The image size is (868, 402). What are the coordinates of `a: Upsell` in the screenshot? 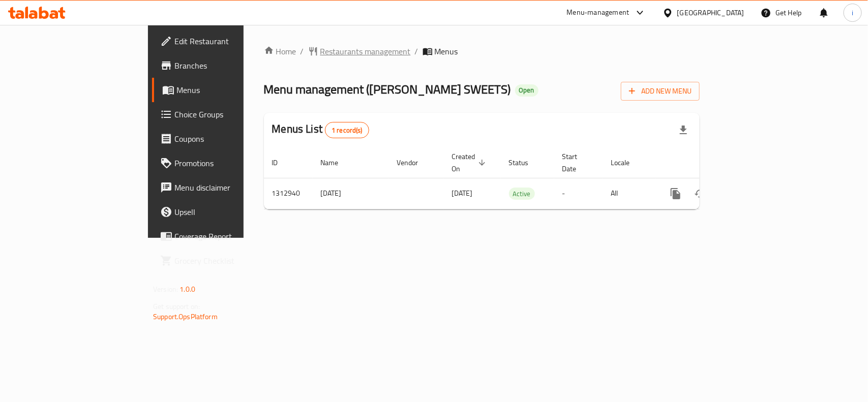 It's located at (222, 212).